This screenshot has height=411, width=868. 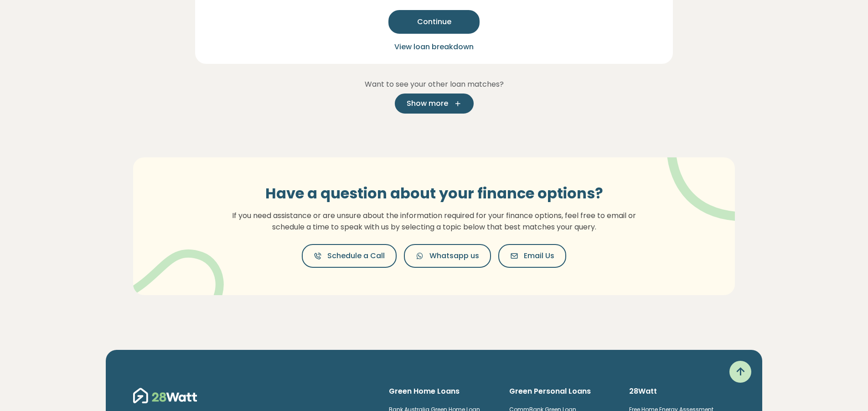 I want to click on span: Email Us, so click(x=539, y=255).